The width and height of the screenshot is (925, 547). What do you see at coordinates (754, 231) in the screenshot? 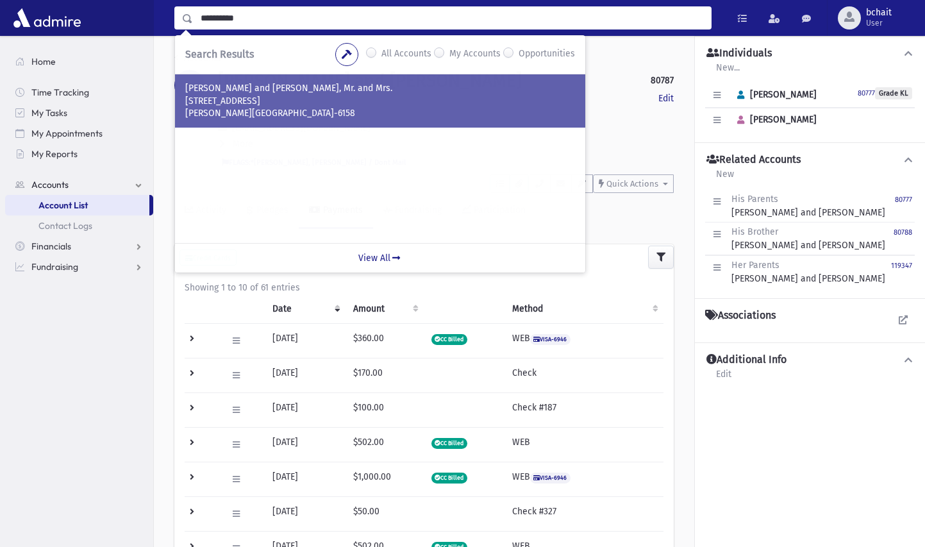
I see `span: His Brother` at bounding box center [754, 231].